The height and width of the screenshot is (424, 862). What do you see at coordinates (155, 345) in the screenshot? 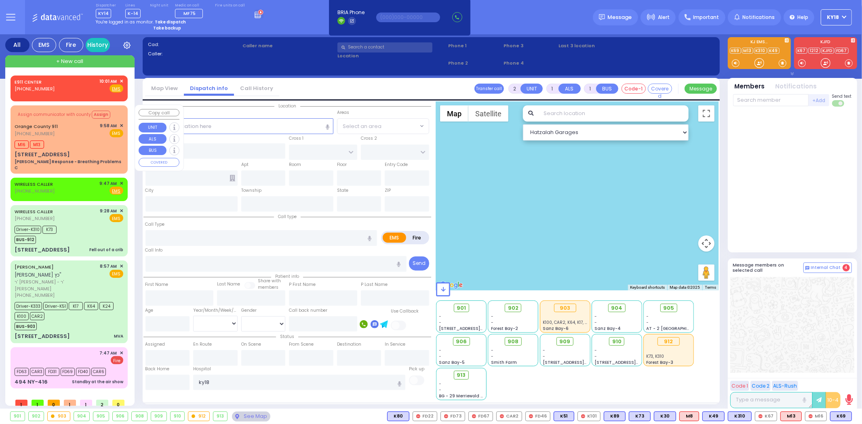
I see `label: Assigned` at bounding box center [155, 345].